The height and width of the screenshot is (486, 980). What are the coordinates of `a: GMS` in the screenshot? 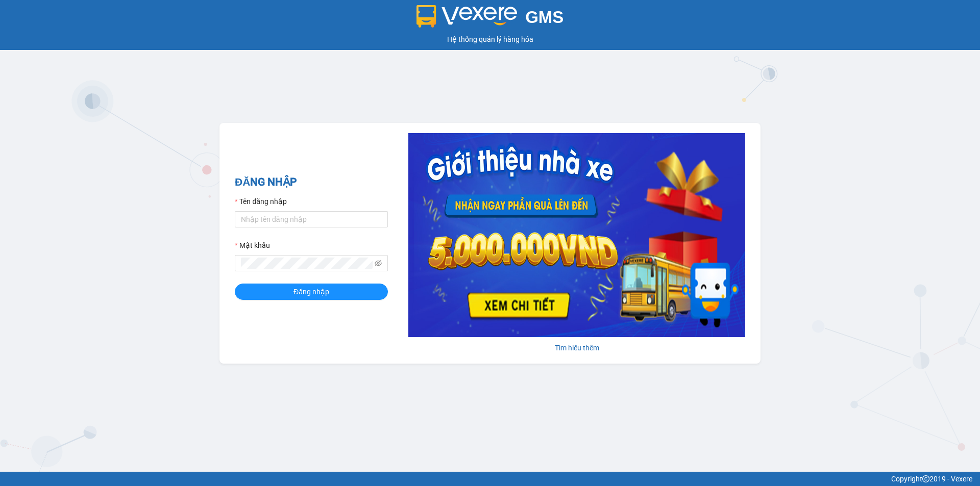 It's located at (490, 19).